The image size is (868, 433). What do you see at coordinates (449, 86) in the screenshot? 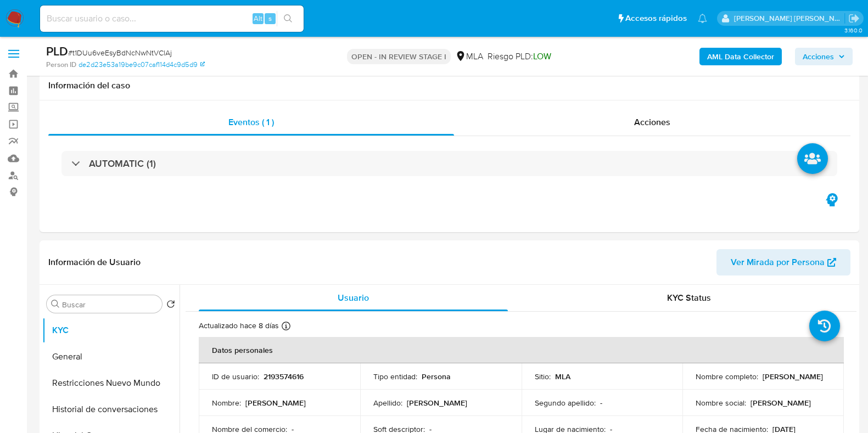
I see `h1: Información del caso` at bounding box center [449, 86].